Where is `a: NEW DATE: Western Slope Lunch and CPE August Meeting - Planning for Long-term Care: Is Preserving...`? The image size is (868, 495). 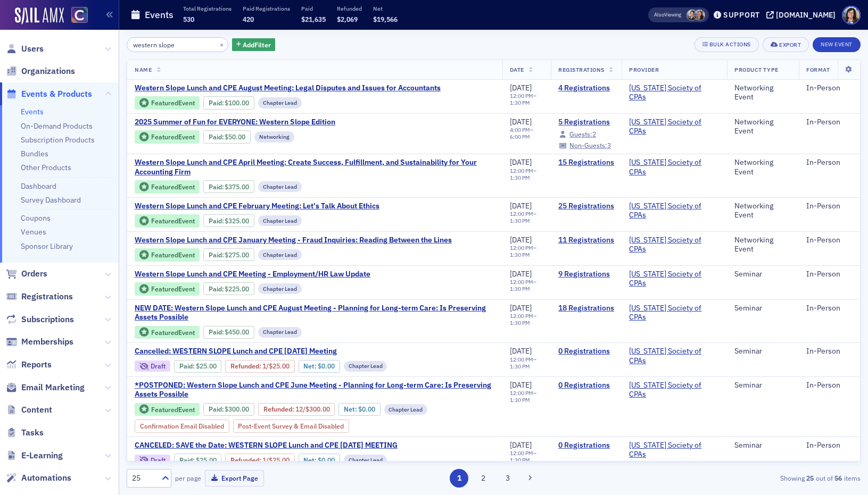 a: NEW DATE: Western Slope Lunch and CPE August Meeting - Planning for Long-term Care: Is Preserving... is located at coordinates (314, 312).